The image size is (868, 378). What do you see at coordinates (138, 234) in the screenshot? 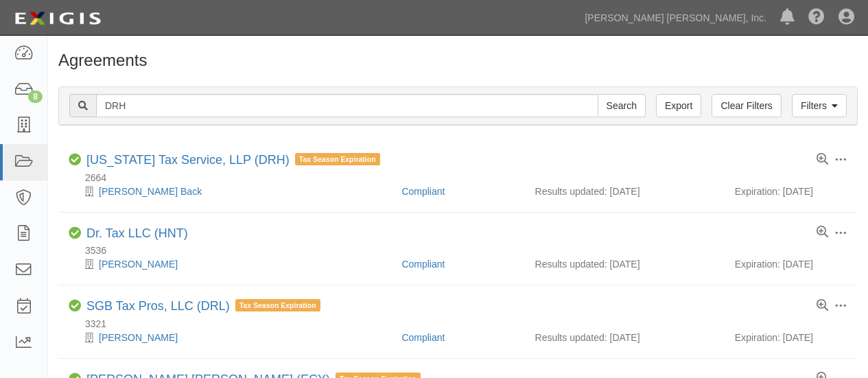
I see `div: Dr. Tax LLC (HNT)` at bounding box center [138, 234].